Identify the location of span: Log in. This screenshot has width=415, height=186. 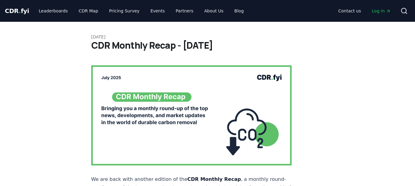
(381, 11).